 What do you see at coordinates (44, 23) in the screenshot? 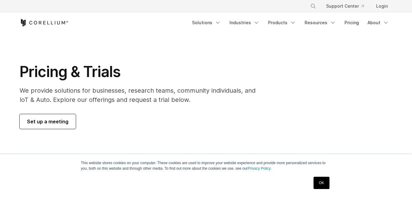
I see `a: Corellium Home` at bounding box center [44, 23].